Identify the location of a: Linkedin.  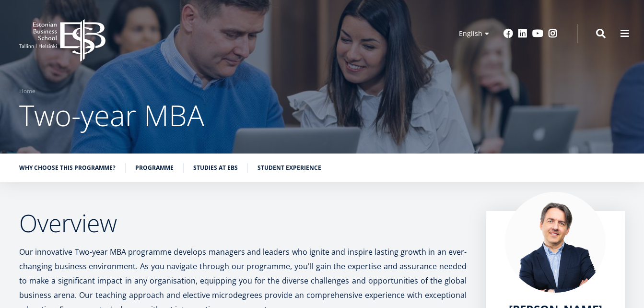
(523, 33).